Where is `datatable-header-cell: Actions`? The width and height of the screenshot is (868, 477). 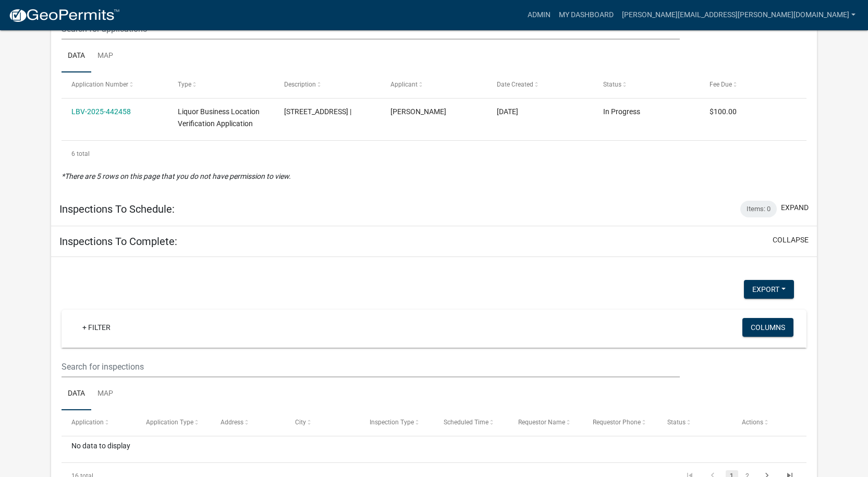 datatable-header-cell: Actions is located at coordinates (769, 423).